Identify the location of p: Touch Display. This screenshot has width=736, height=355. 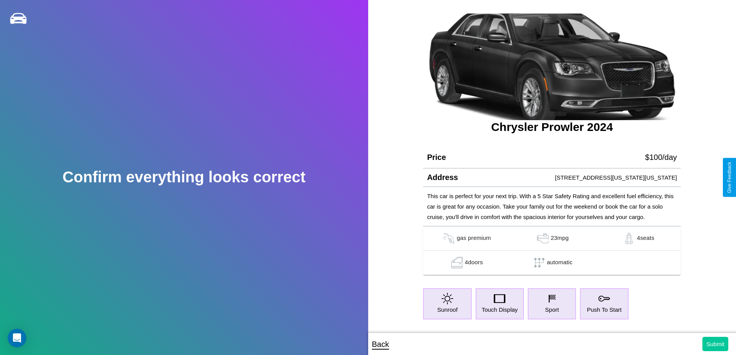
(499, 309).